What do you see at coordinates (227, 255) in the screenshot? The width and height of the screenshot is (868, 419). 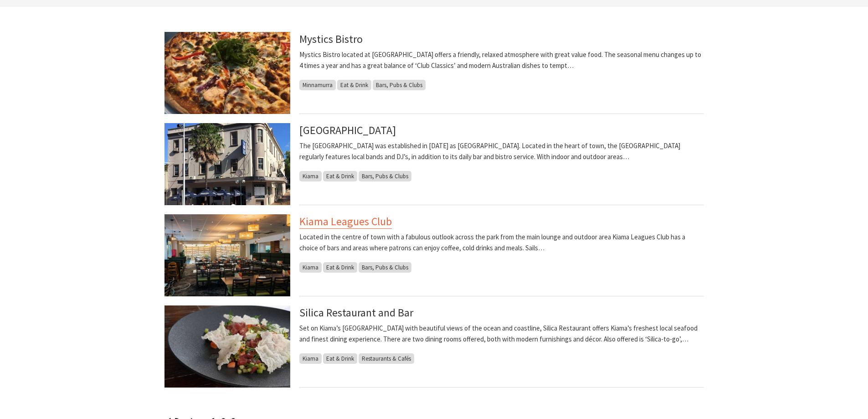 I see `img: Open 7 days for lunch and dinner. Two children's play areas.` at bounding box center [227, 255].